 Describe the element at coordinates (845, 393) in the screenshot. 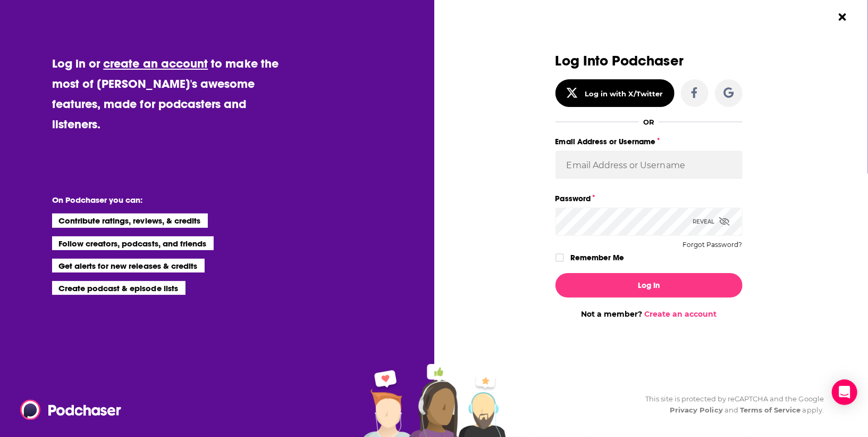

I see `div: Open Intercom Messenger` at that location.